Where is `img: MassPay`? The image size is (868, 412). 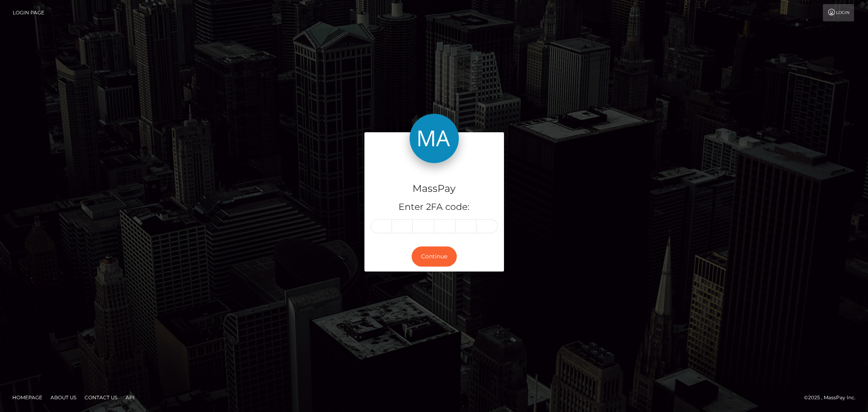 img: MassPay is located at coordinates (435, 138).